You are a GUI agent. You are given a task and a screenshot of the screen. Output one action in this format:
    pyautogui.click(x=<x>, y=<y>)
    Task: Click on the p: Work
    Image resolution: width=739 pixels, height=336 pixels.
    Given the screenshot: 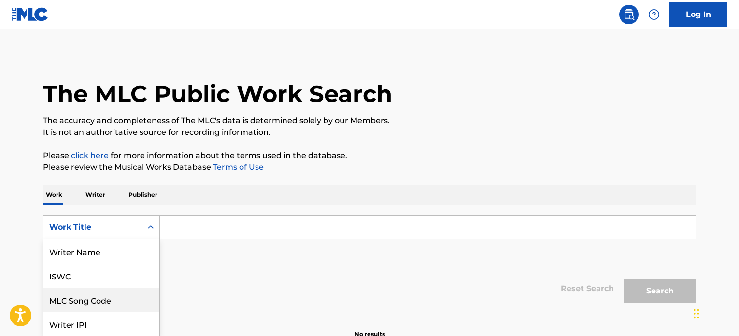 What is the action you would take?
    pyautogui.click(x=54, y=195)
    